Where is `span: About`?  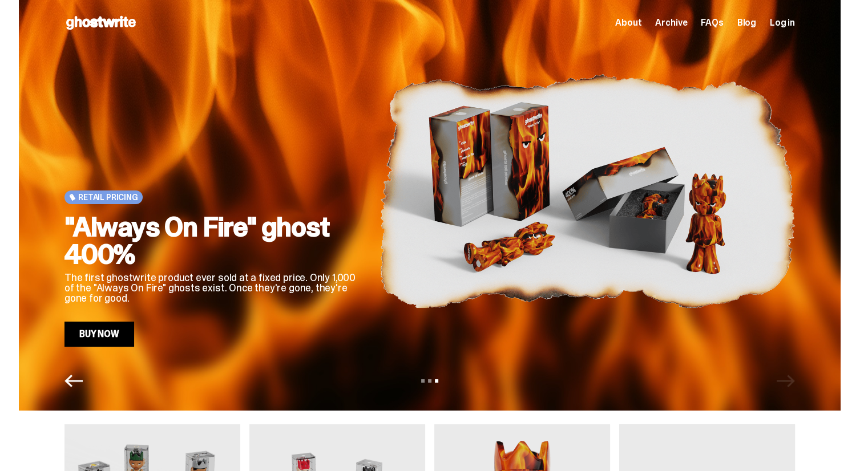 span: About is located at coordinates (629, 23).